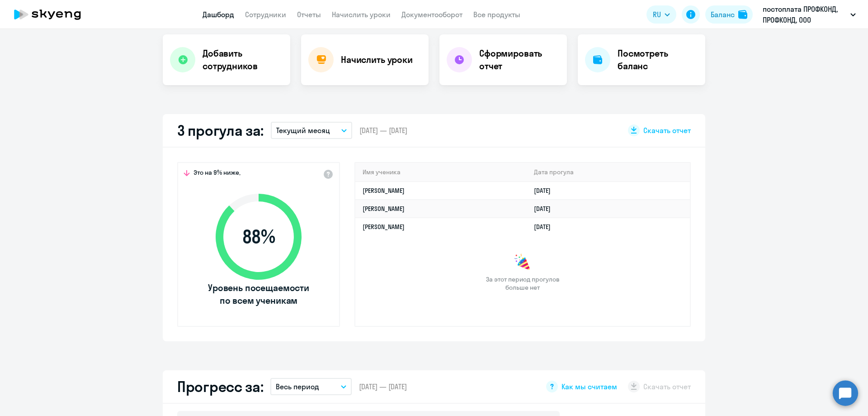 This screenshot has height=416, width=868. What do you see at coordinates (441, 172) in the screenshot?
I see `th: Имя ученика` at bounding box center [441, 172].